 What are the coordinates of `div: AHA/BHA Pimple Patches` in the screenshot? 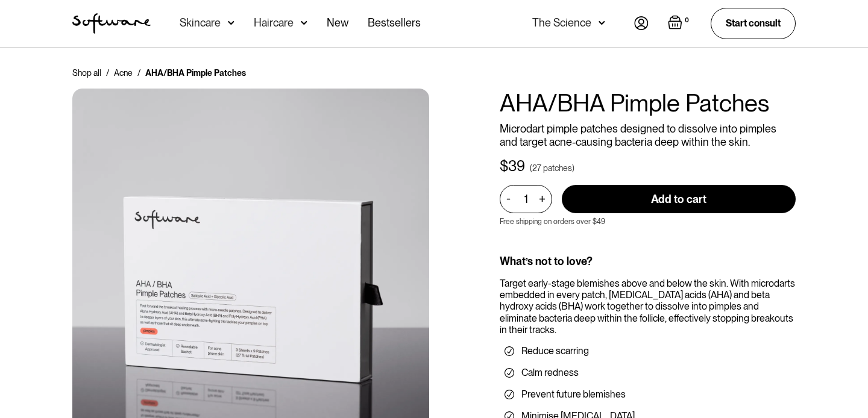 It's located at (195, 73).